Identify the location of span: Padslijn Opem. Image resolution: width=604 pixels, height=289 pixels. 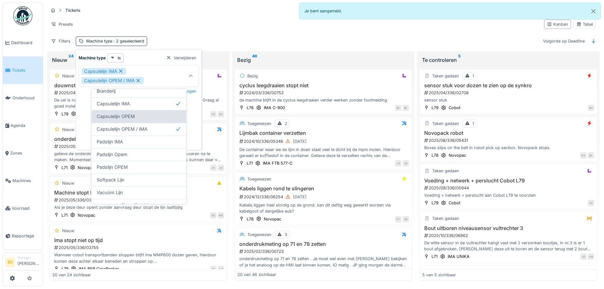
(112, 154).